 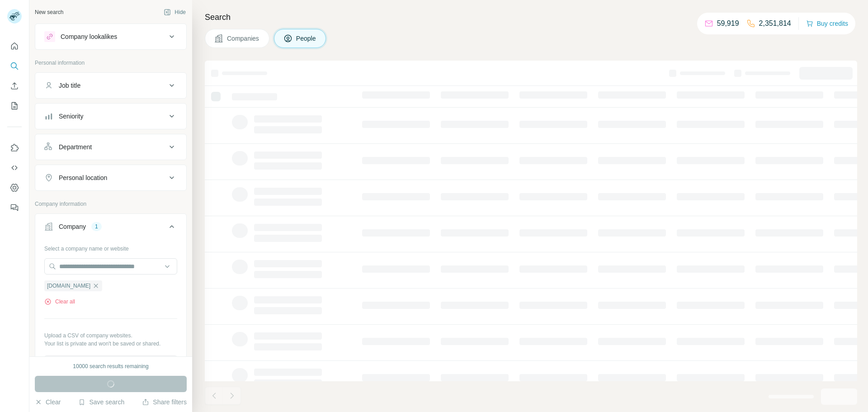 I want to click on button: Share filters, so click(x=164, y=402).